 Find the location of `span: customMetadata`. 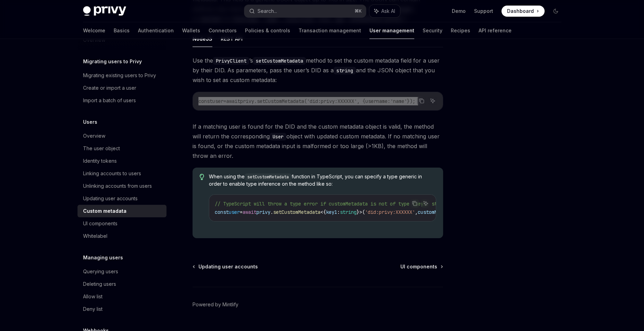

span: customMetadata is located at coordinates (437, 212).